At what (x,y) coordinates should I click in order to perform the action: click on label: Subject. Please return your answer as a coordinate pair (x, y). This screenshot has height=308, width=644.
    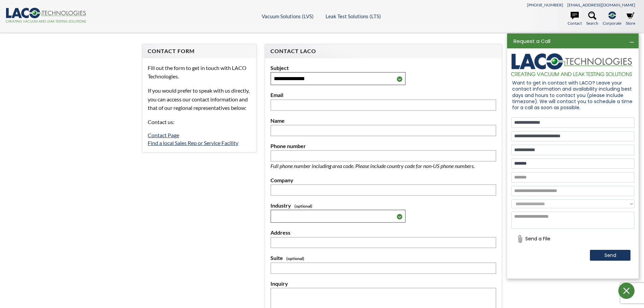
    Looking at the image, I should click on (383, 68).